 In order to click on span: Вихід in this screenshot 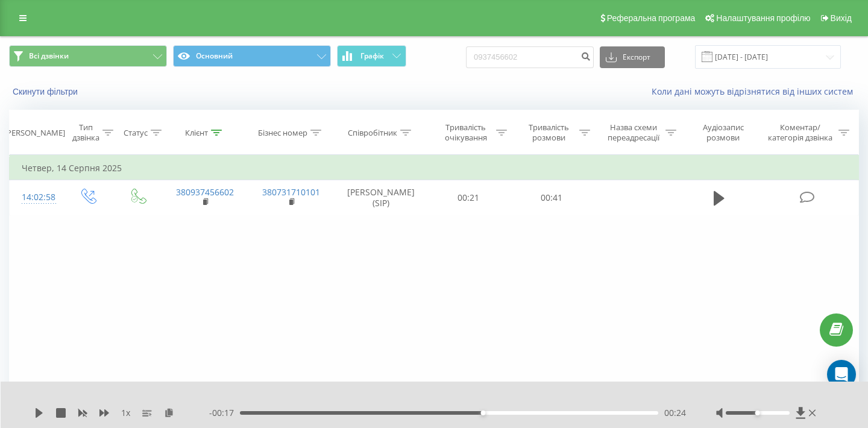, I will do `click(841, 18)`.